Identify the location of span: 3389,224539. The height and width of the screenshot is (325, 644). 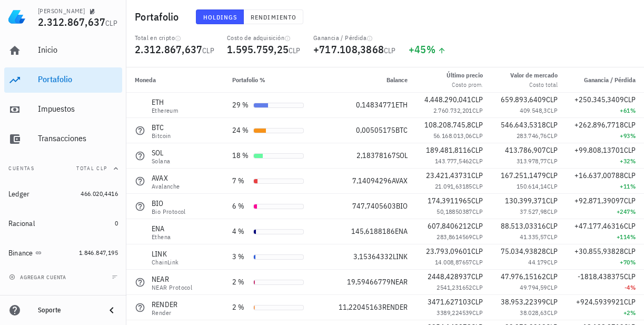
(454, 313).